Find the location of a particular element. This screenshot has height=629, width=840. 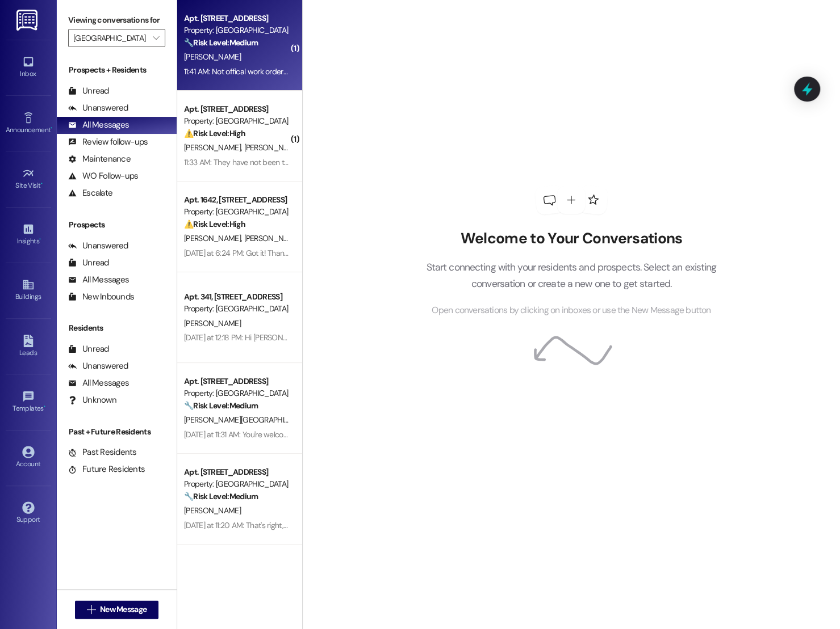

div: 11:33 AM: They have not been taken care of and we have been waiting almost 2 weeks is located at coordinates (325, 163).